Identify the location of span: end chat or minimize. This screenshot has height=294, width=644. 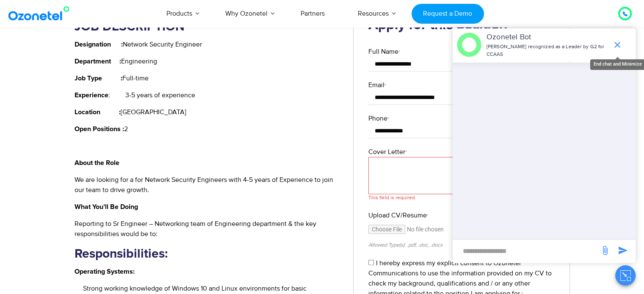
(617, 45).